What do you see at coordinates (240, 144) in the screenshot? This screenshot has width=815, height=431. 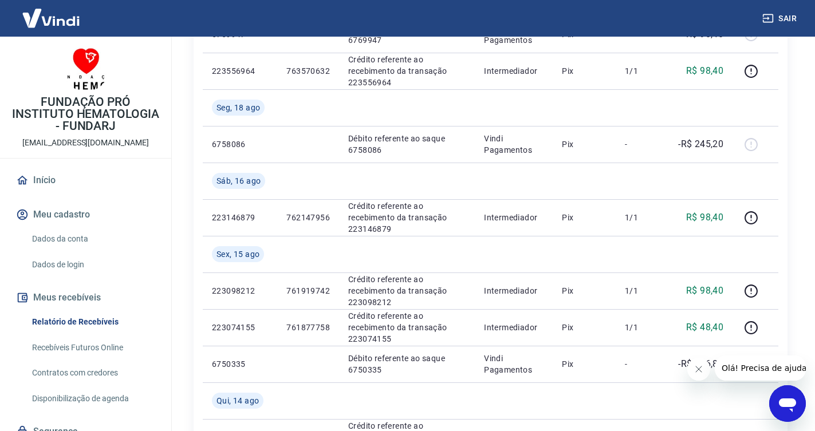 I see `p: 6758086` at bounding box center [240, 144].